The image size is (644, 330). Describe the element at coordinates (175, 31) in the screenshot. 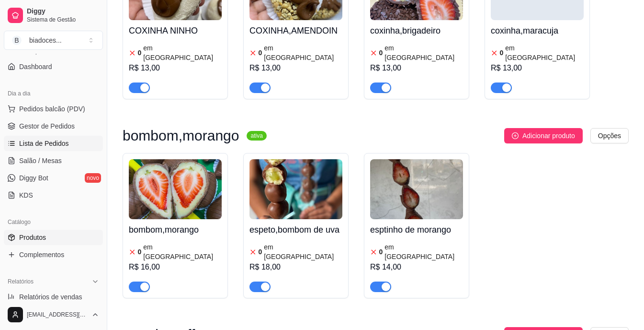

I see `h4: COXINHA NINHO` at that location.